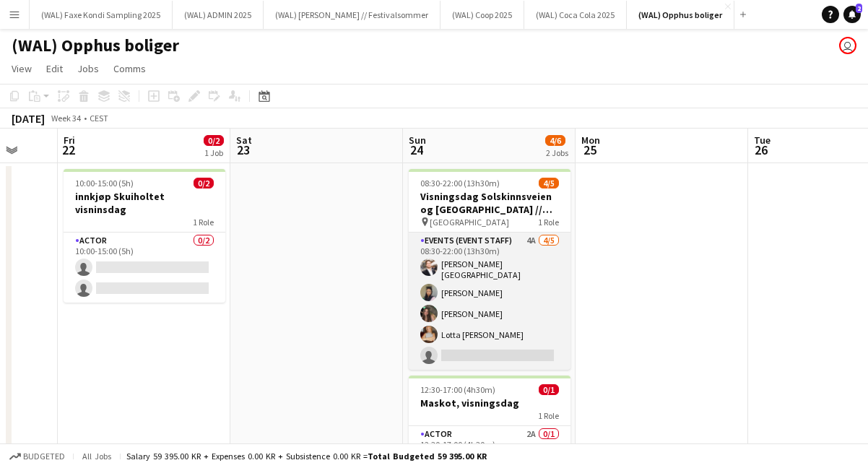  I want to click on a: Edit, so click(54, 69).